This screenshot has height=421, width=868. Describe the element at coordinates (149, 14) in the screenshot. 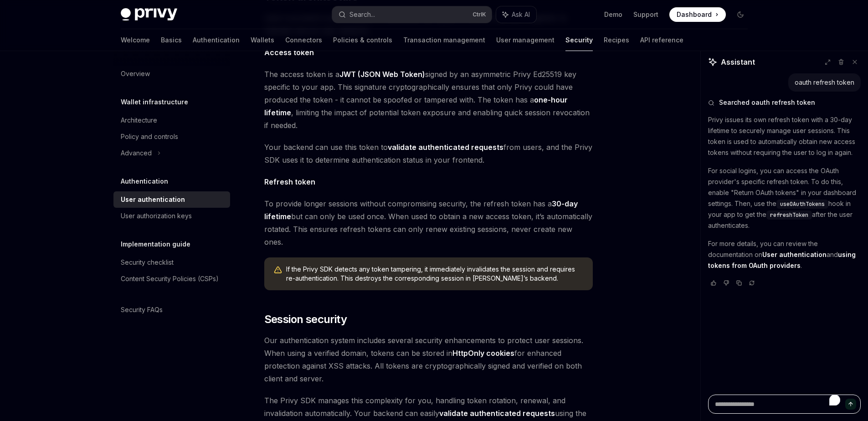

I see `img: dark logo` at that location.